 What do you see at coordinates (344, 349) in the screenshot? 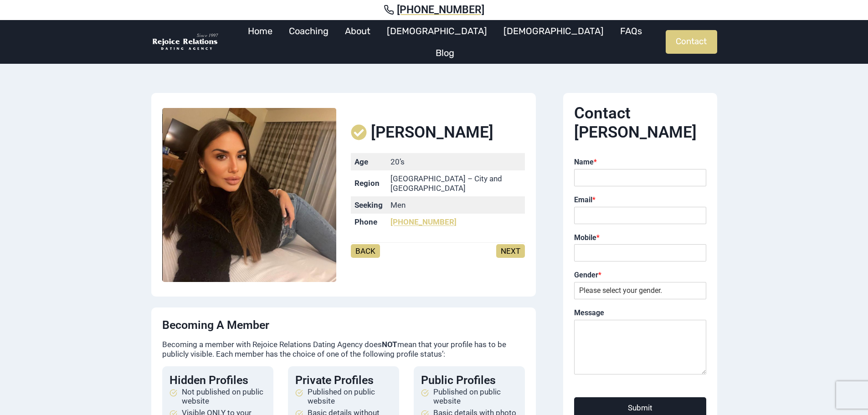
I see `p: Becoming a member with Rejoice Relations Dating Agency does mean that your profile has to be publ...` at bounding box center [344, 349].